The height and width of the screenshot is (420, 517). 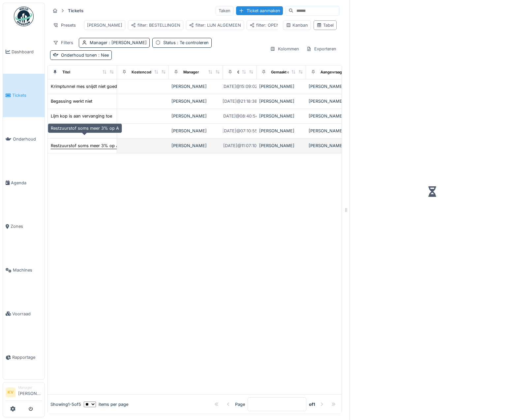 What do you see at coordinates (24, 51) in the screenshot?
I see `a: Dashboard` at bounding box center [24, 51].